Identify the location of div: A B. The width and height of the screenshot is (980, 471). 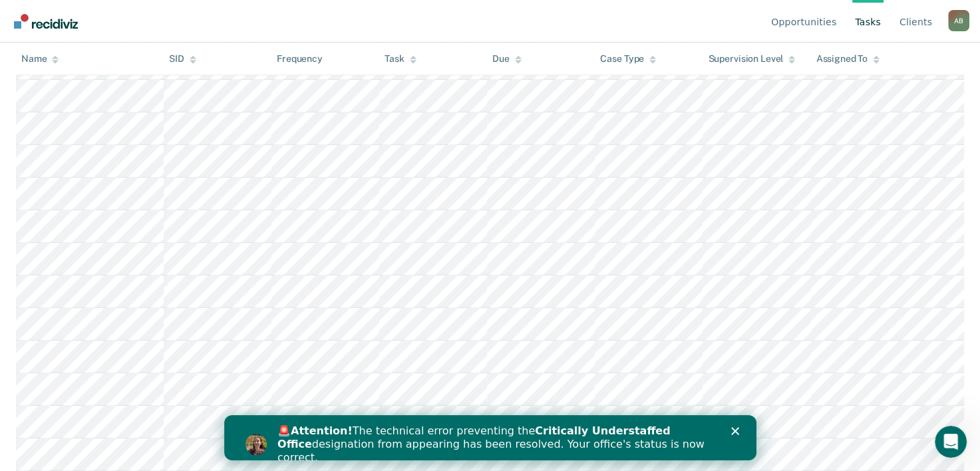
(959, 20).